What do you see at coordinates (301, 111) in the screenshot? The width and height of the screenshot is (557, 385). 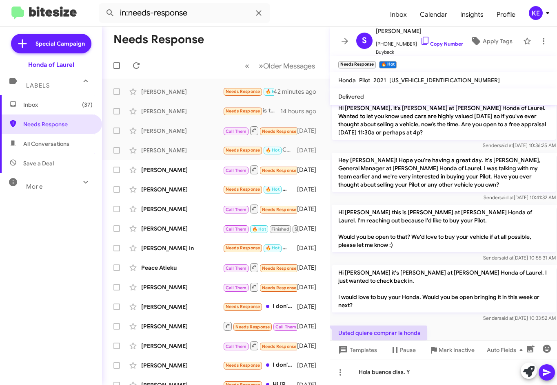 I see `div: 14 hours ago` at bounding box center [301, 111].